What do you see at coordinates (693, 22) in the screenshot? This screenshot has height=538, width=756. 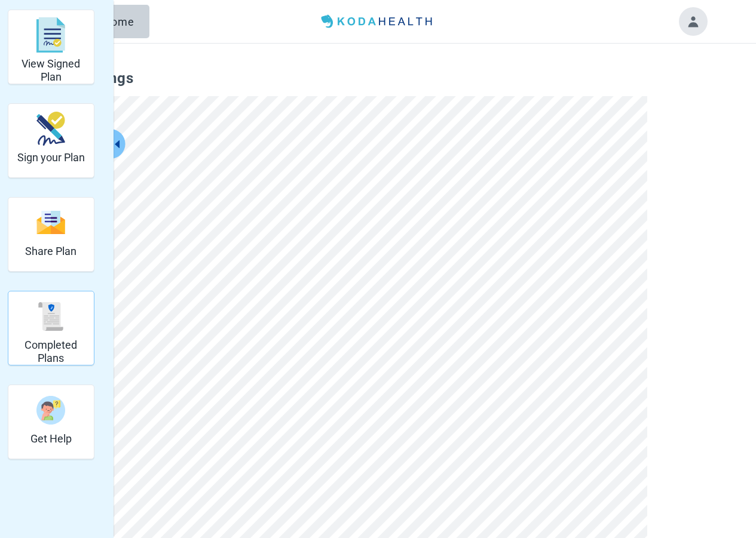 I see `button: Toggle account menu` at bounding box center [693, 22].